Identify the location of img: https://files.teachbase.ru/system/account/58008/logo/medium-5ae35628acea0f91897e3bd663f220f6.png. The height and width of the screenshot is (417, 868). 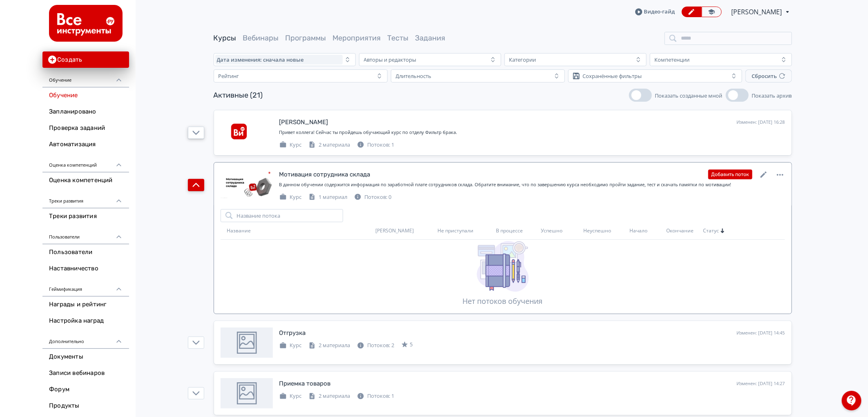
(86, 23).